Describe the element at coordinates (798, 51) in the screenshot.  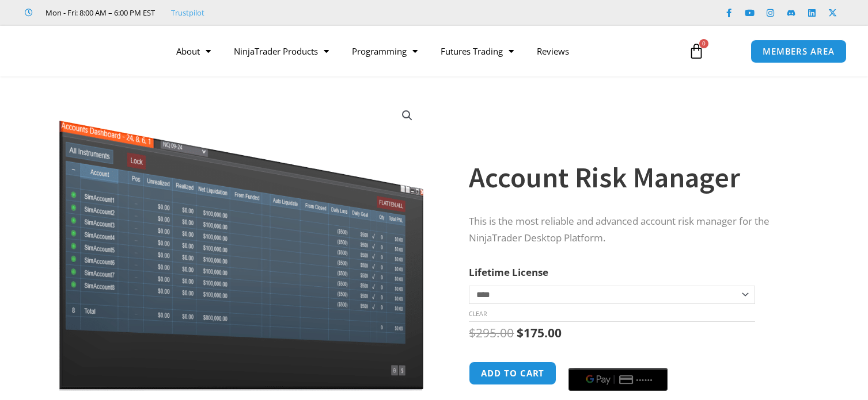
I see `span: MEMBERS AREA` at that location.